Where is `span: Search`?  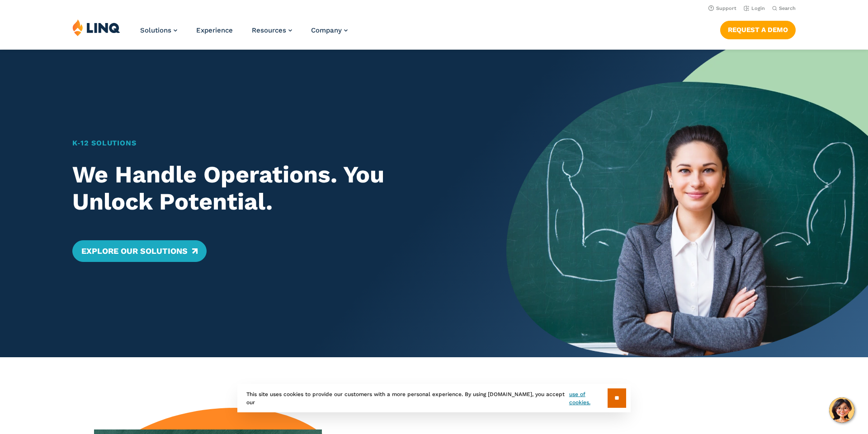
span: Search is located at coordinates (788, 8).